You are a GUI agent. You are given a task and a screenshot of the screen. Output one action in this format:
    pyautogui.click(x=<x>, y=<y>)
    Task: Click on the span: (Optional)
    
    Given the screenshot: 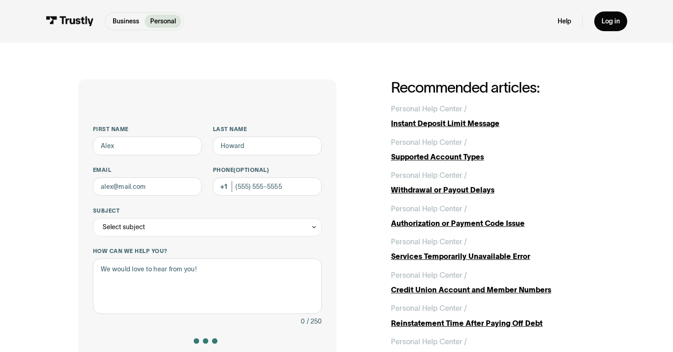 What is the action you would take?
    pyautogui.click(x=251, y=169)
    